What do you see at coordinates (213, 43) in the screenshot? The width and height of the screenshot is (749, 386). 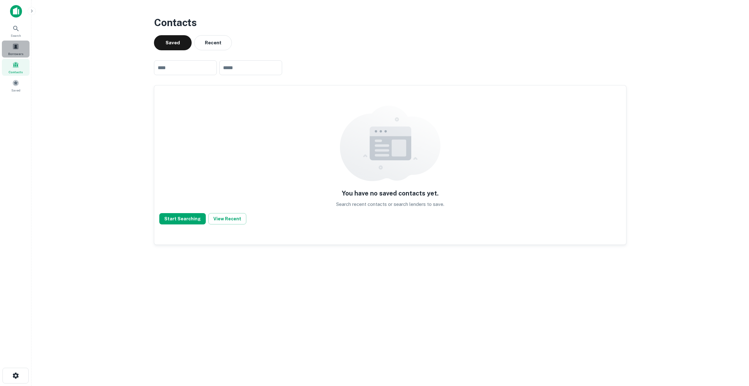 I see `button: Recent` at bounding box center [213, 43].